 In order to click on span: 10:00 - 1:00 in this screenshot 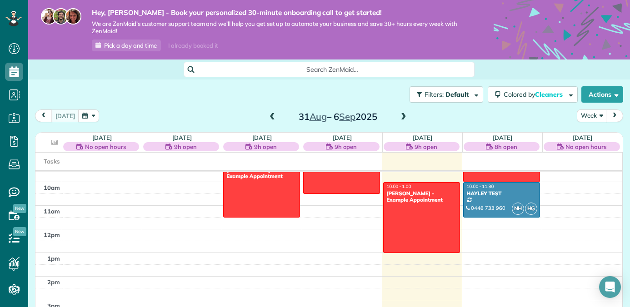, I will do `click(399, 186)`.